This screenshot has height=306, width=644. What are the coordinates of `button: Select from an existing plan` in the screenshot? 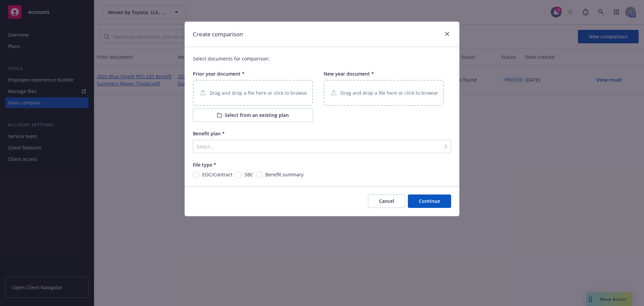 It's located at (253, 115).